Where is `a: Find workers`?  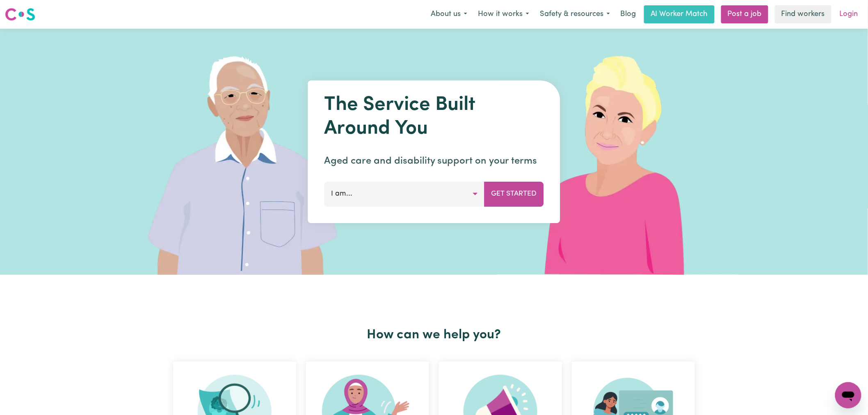
a: Find workers is located at coordinates (804, 15).